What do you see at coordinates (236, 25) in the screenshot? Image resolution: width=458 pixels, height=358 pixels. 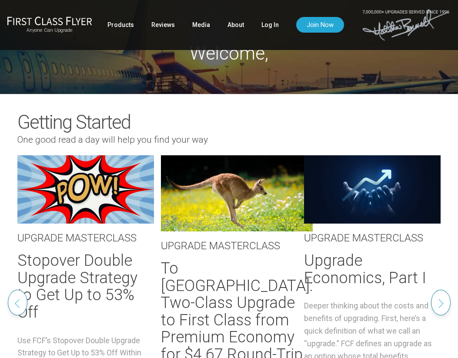 I see `a: About` at bounding box center [236, 25].